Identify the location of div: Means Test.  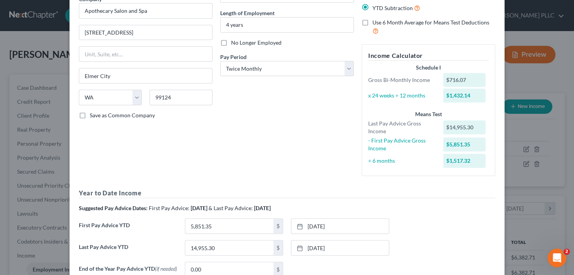
(429, 114).